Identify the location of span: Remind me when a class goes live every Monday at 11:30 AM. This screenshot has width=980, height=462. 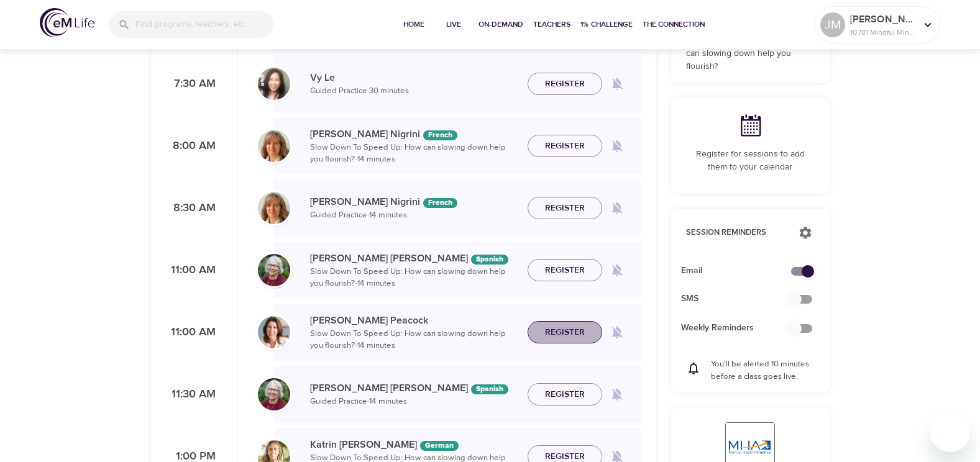
(617, 394).